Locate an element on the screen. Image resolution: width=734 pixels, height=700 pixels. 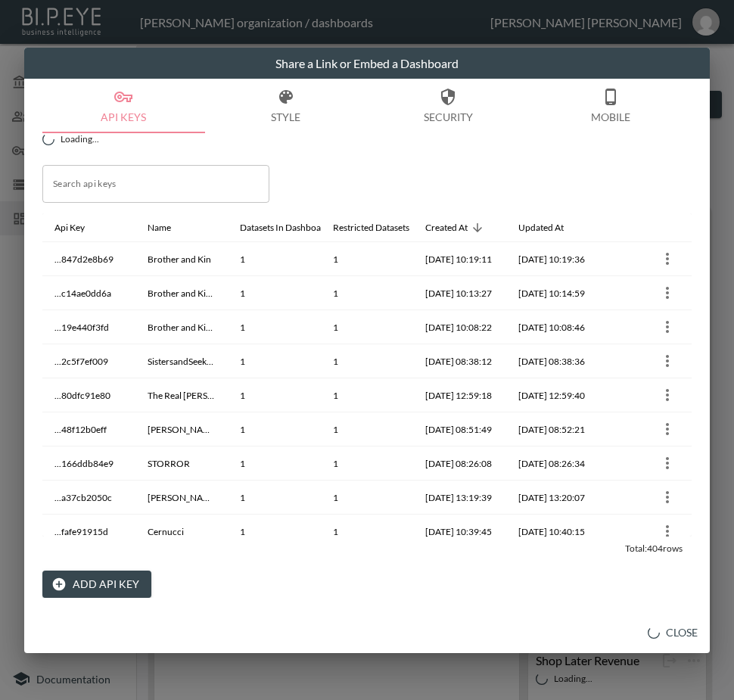
span: Created At is located at coordinates (456, 228).